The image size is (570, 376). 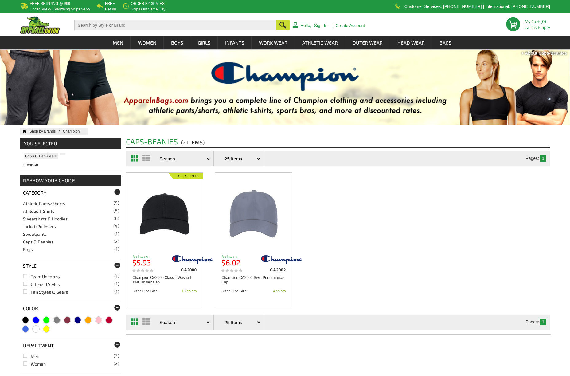 I want to click on a: Bags(1), so click(x=28, y=249).